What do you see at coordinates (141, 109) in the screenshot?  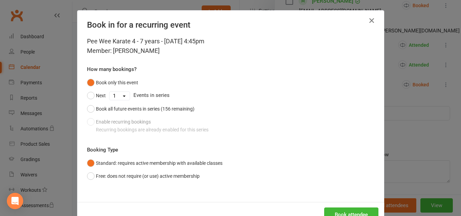 I see `button: Book all future events in series (156 remaining)` at bounding box center [141, 109].